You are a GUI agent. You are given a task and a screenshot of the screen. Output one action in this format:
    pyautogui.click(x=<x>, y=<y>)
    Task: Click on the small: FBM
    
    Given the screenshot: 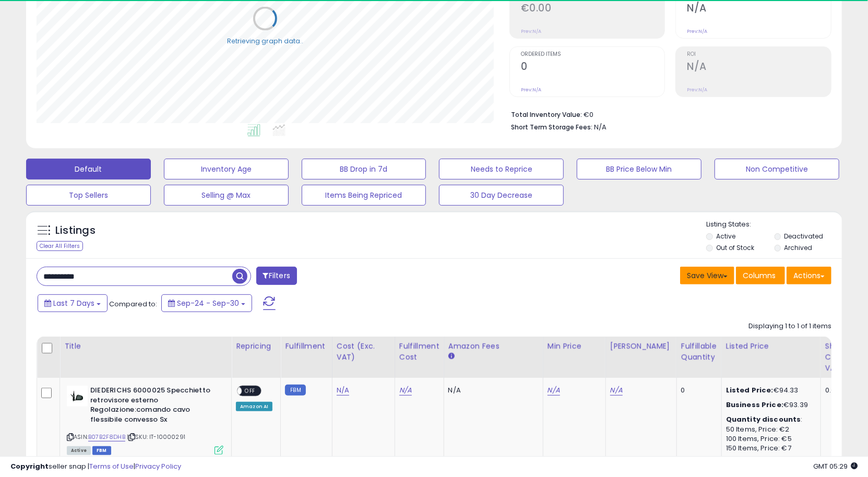 What is the action you would take?
    pyautogui.click(x=295, y=390)
    